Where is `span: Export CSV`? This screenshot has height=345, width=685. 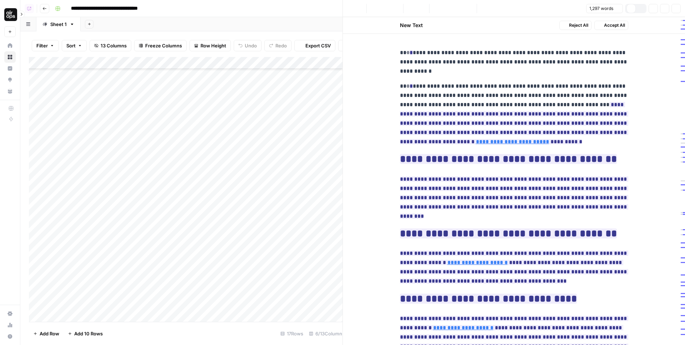
span: Export CSV is located at coordinates (318, 46).